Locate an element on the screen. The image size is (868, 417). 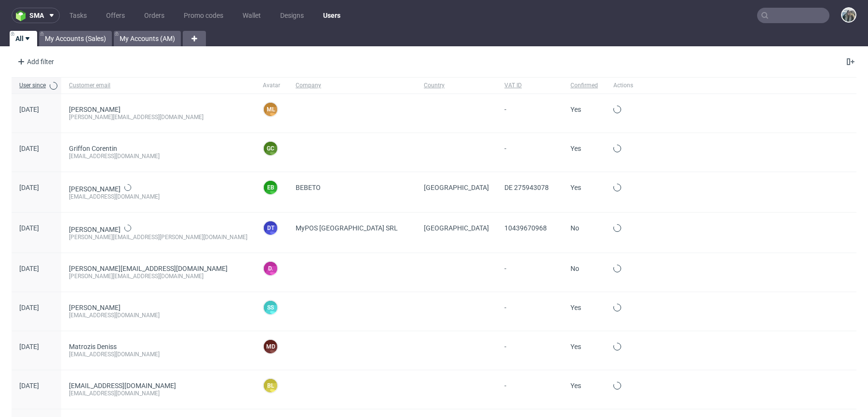
span: Company is located at coordinates (352, 85).